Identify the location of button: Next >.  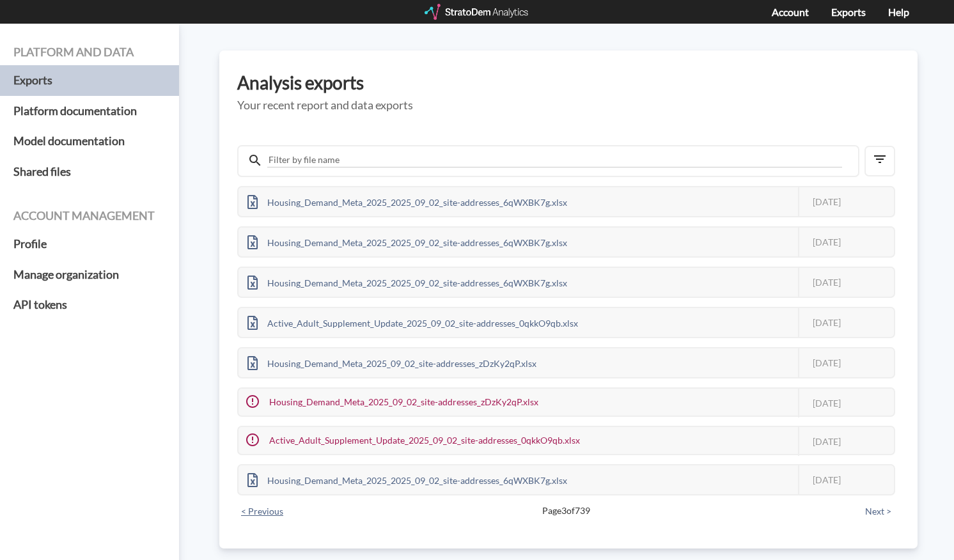
(878, 511).